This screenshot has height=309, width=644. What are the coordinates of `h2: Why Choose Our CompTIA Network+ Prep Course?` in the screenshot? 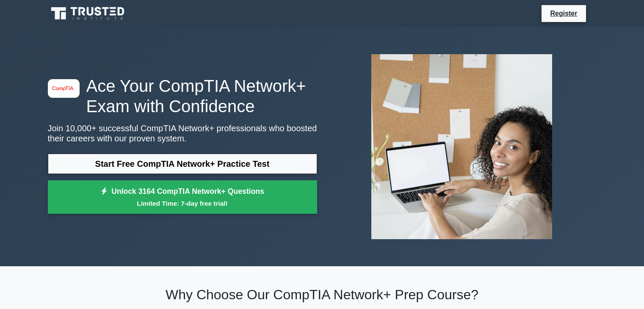 It's located at (322, 295).